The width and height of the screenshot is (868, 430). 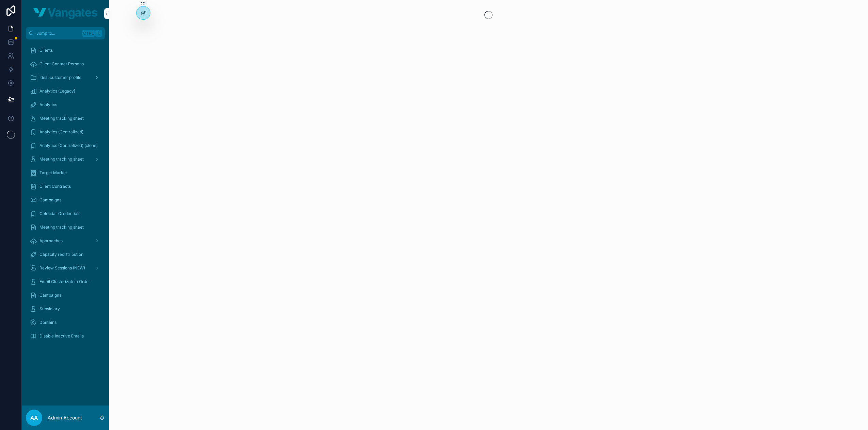 What do you see at coordinates (65, 146) in the screenshot?
I see `a: Analytics (Centralized) (clone)` at bounding box center [65, 146].